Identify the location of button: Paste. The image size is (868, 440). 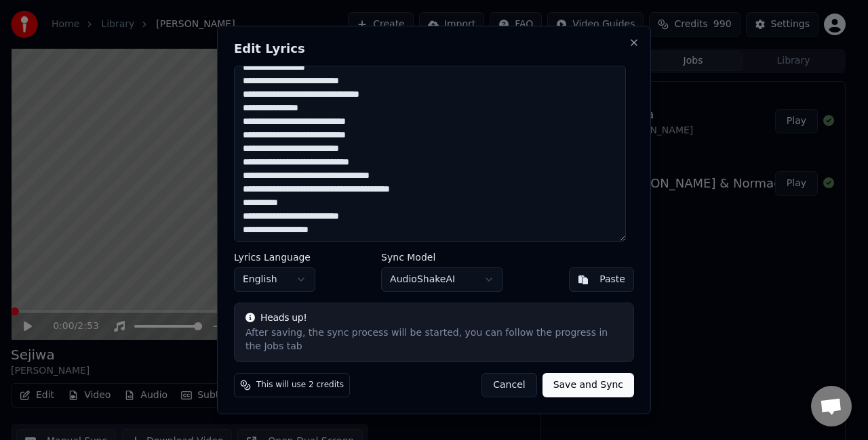
(602, 280).